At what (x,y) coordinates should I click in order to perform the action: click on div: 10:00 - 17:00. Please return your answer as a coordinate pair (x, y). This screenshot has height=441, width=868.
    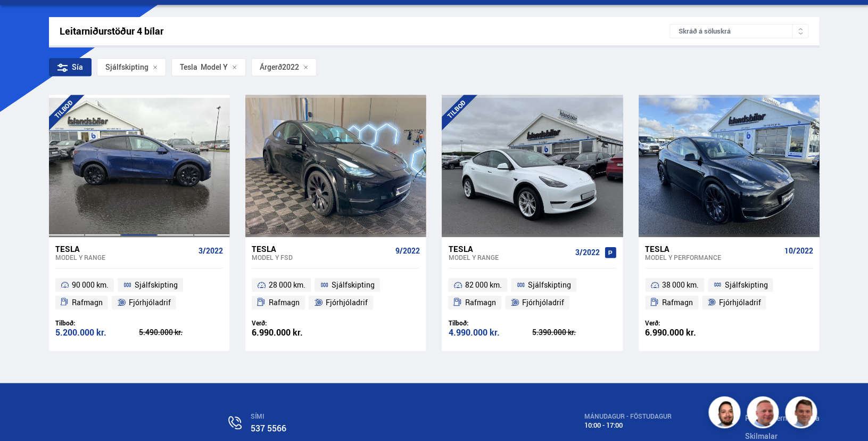
    Looking at the image, I should click on (628, 425).